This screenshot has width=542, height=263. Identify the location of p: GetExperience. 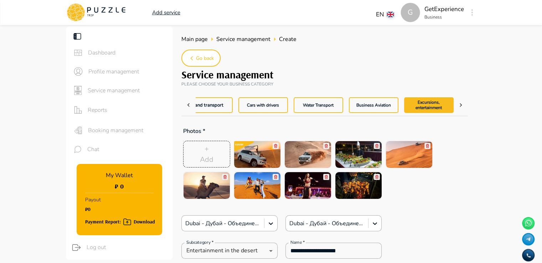
(444, 9).